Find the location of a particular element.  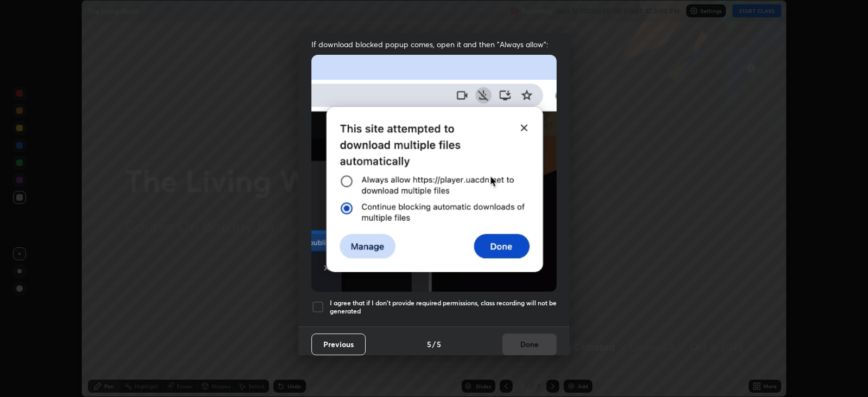

h5: I agree that if I don't provide required permissions, class recording will not be generated is located at coordinates (443, 307).